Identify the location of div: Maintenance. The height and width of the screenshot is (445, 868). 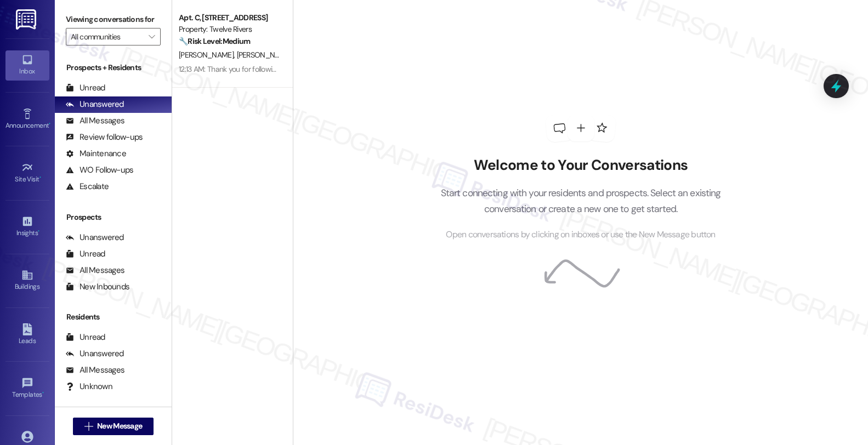
(96, 153).